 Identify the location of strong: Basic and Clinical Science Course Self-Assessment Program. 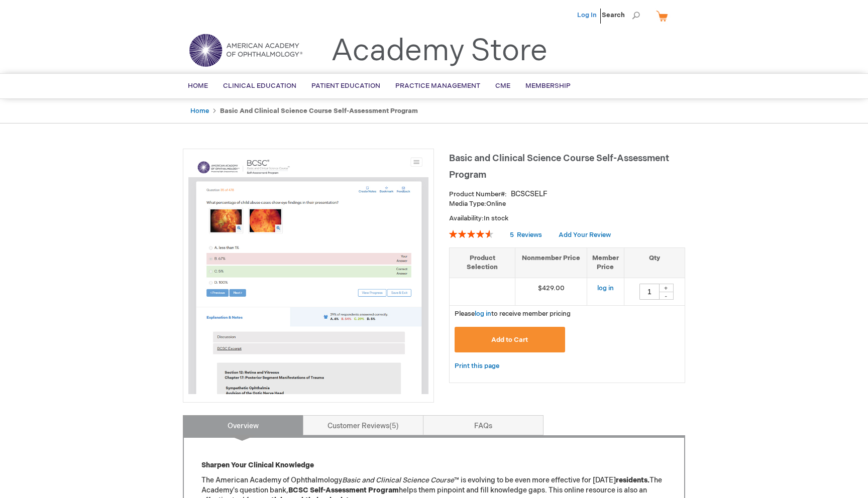
(319, 111).